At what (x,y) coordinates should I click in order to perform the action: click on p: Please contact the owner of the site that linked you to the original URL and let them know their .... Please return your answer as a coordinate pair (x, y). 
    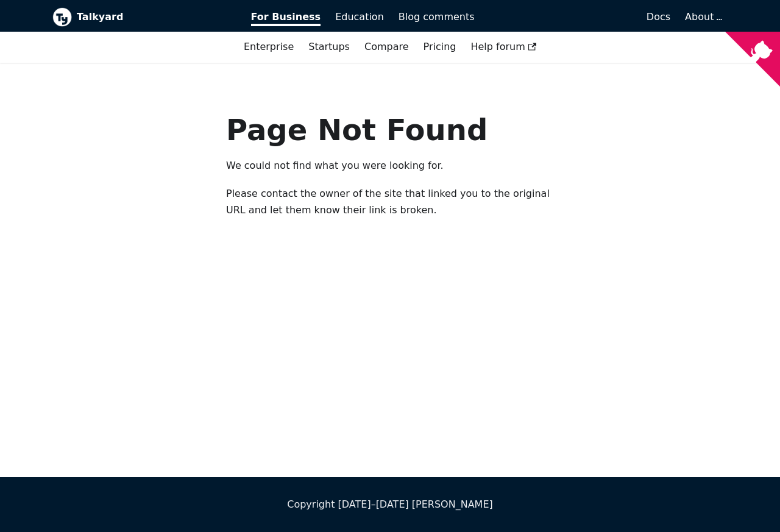
    Looking at the image, I should click on (390, 202).